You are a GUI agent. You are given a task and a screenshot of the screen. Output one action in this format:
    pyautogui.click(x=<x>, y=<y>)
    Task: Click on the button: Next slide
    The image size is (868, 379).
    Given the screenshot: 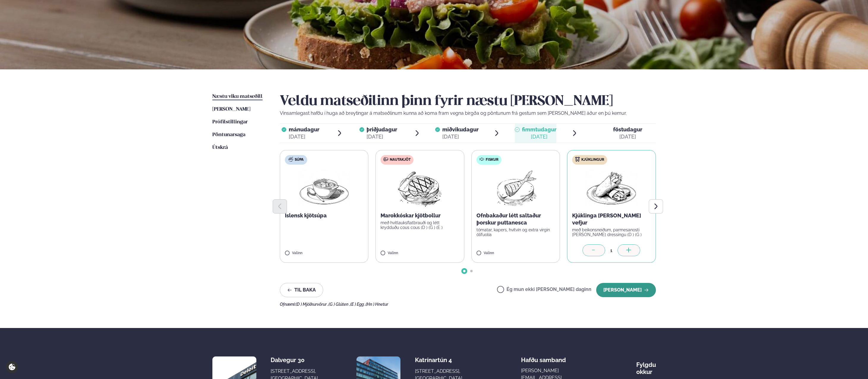 What is the action you would take?
    pyautogui.click(x=656, y=207)
    